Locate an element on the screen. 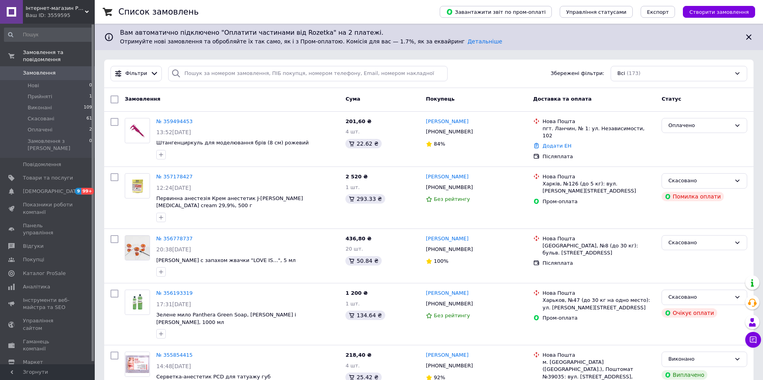 The image size is (763, 380). div: 22.62 ₴ is located at coordinates (363, 144).